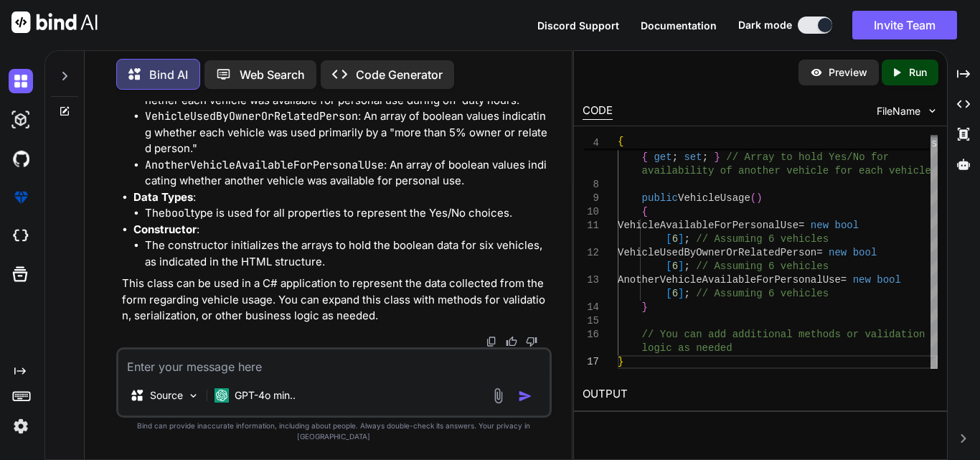  Describe the element at coordinates (193, 396) in the screenshot. I see `img: Pick Models` at that location.